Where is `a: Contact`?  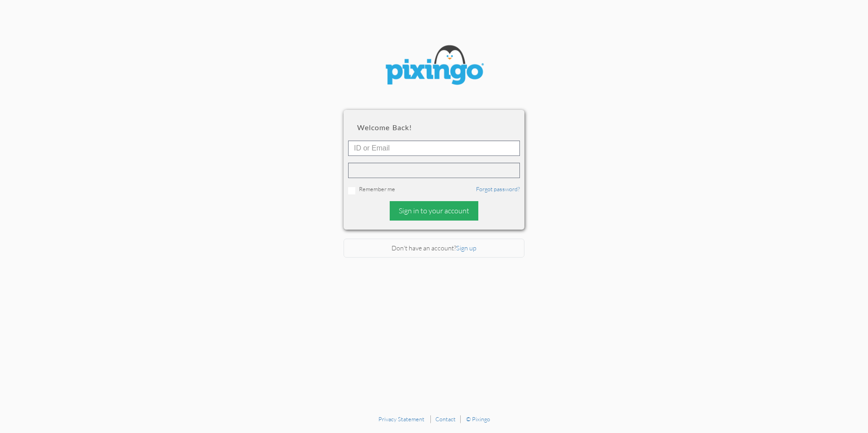 a: Contact is located at coordinates (445, 419).